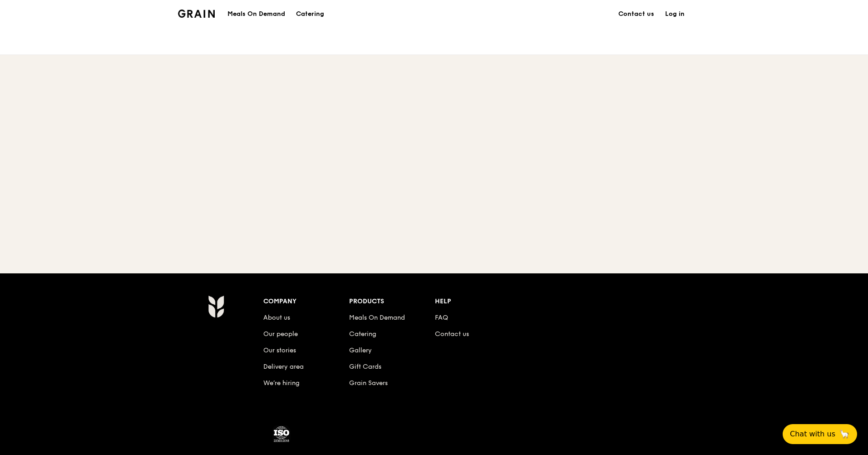  I want to click on div: Company, so click(306, 301).